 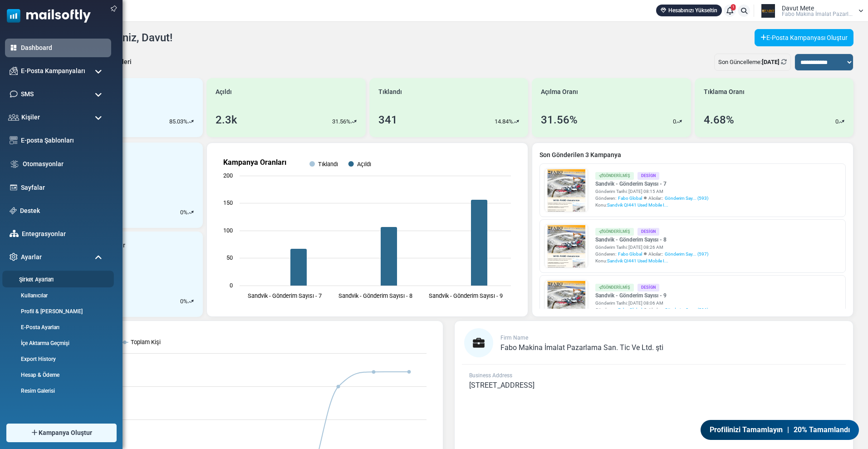 What do you see at coordinates (44, 376) in the screenshot?
I see `strong: Operating Hours:` at bounding box center [44, 376].